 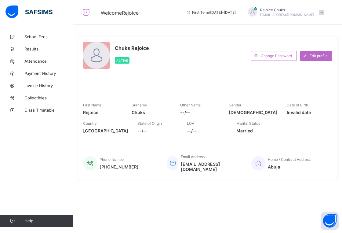 I want to click on span: Rejoice, so click(x=103, y=112).